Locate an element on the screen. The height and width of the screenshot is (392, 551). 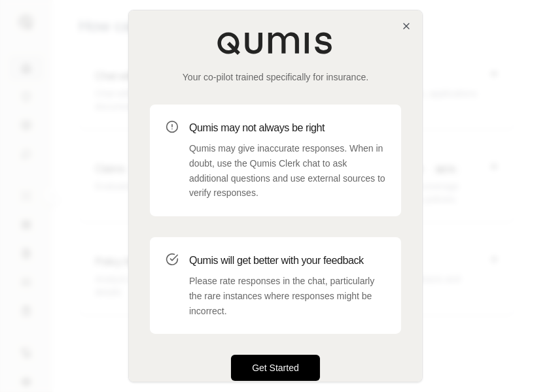
p: Please rate responses in the chat, particularly the rare instances where responses might be incor... is located at coordinates (287, 296).